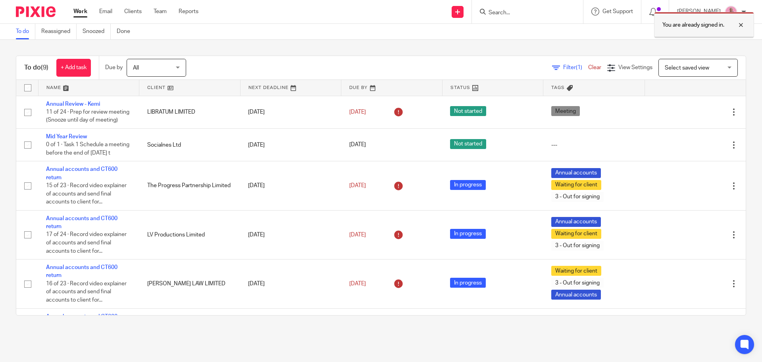  Describe the element at coordinates (86, 291) in the screenshot. I see `span: 16 of 23 · Record video explainer of accounts and send final accounts to client for...` at that location.